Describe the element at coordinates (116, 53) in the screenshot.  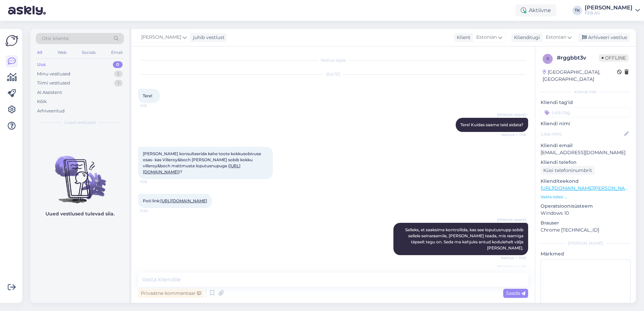
I see `div: Email` at that location.